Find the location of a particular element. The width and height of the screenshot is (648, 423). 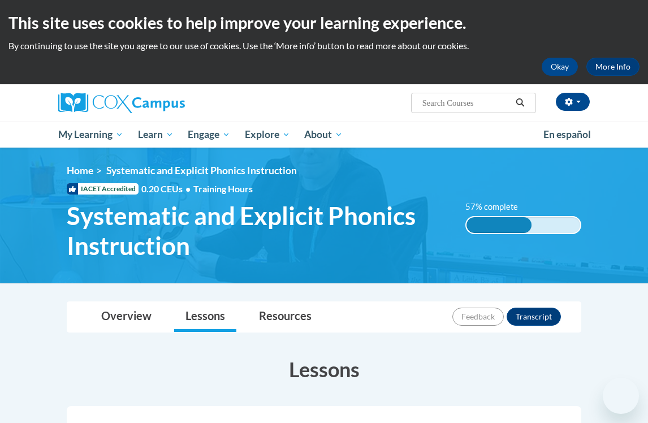

h2: This site uses cookies to help improve your learning experience. is located at coordinates (324, 23).